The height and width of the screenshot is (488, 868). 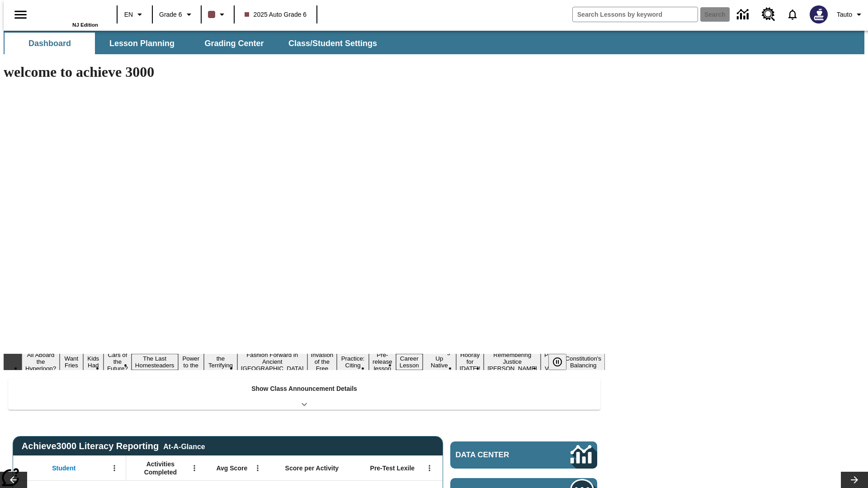 I want to click on button: Profile/Settings, so click(x=850, y=14).